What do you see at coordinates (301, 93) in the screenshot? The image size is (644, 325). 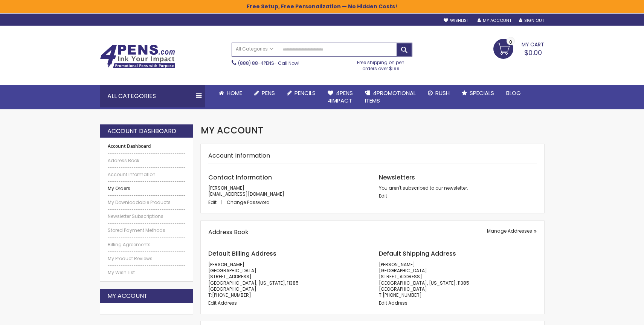 I see `a: Pencils` at bounding box center [301, 93].